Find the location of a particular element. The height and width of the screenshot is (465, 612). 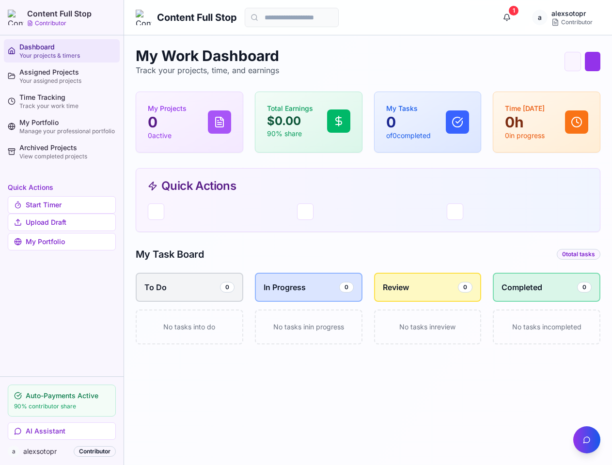

p: 0 active is located at coordinates (167, 136).